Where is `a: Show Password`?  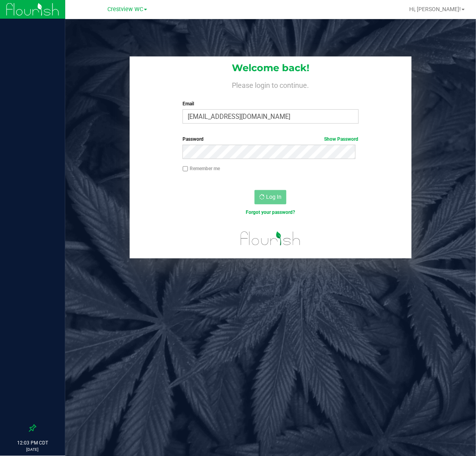
a: Show Password is located at coordinates (342, 139).